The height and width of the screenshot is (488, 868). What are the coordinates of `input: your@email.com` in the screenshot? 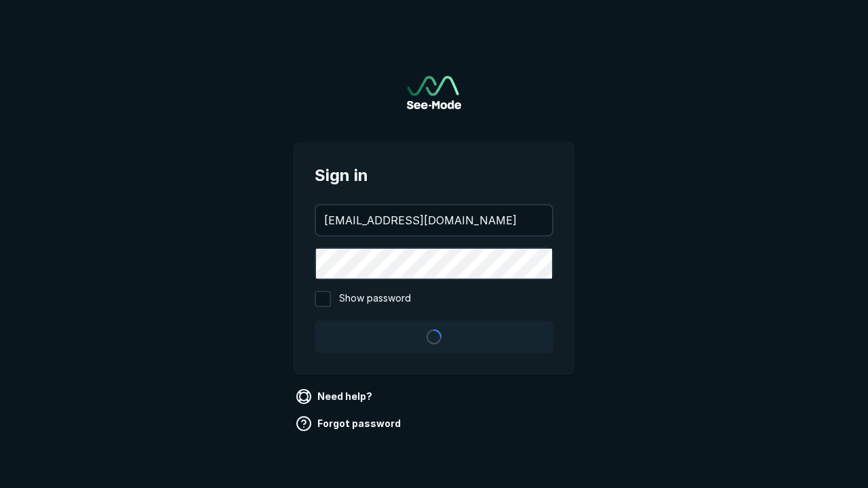 It's located at (434, 220).